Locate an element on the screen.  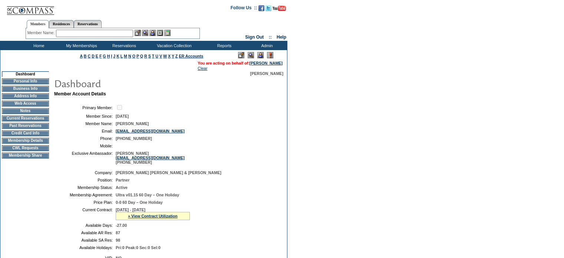
td: Mobile: is located at coordinates (85, 146).